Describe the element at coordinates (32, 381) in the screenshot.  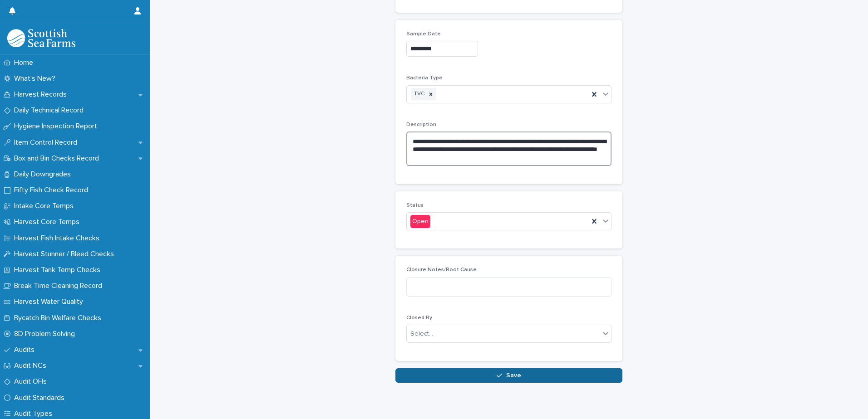
I see `p: Audit OFIs` at that location.